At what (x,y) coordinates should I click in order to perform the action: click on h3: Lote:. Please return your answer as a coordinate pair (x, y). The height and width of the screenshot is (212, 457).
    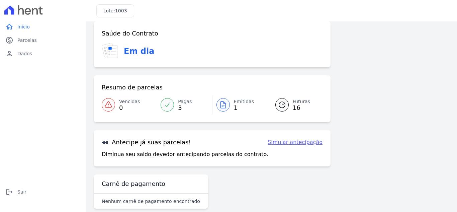
    Looking at the image, I should click on (115, 11).